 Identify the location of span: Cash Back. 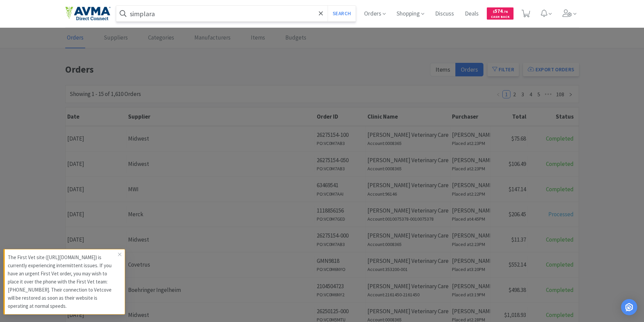
(500, 17).